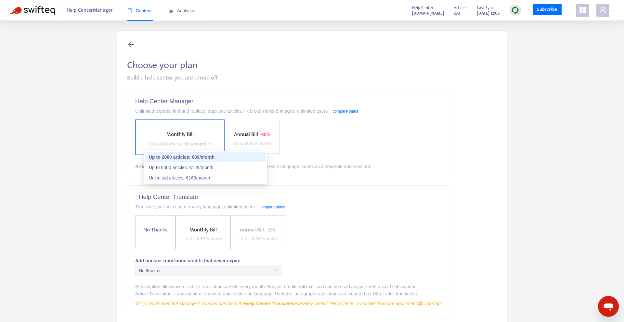 The height and width of the screenshot is (322, 624). Describe the element at coordinates (171, 11) in the screenshot. I see `span: area-chart` at that location.